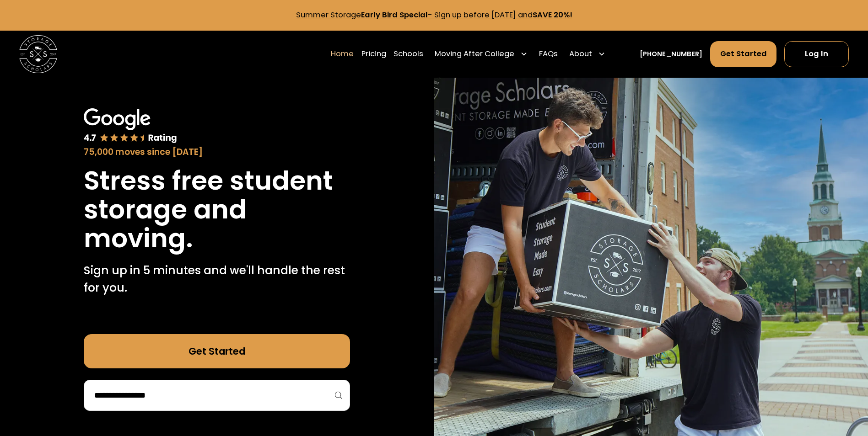  What do you see at coordinates (342, 54) in the screenshot?
I see `a: Home` at bounding box center [342, 54].